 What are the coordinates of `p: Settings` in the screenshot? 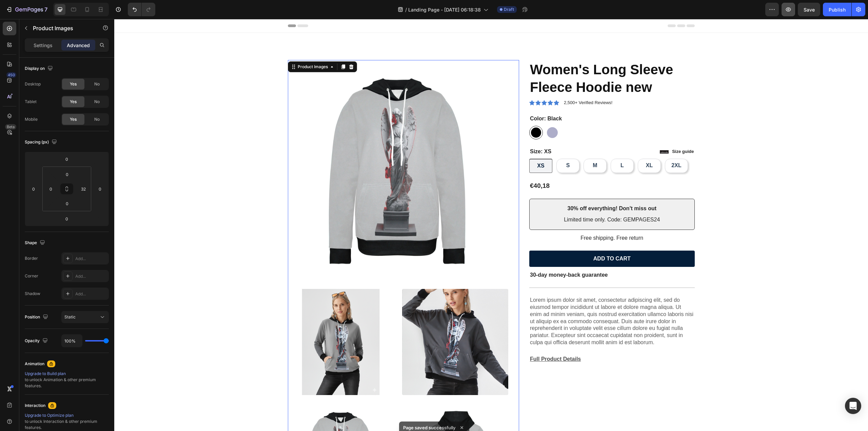 It's located at (43, 45).